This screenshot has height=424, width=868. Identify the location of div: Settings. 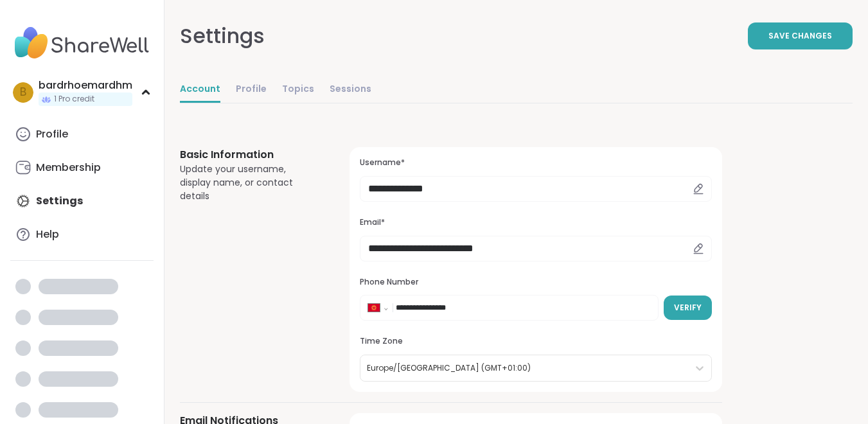
(222, 36).